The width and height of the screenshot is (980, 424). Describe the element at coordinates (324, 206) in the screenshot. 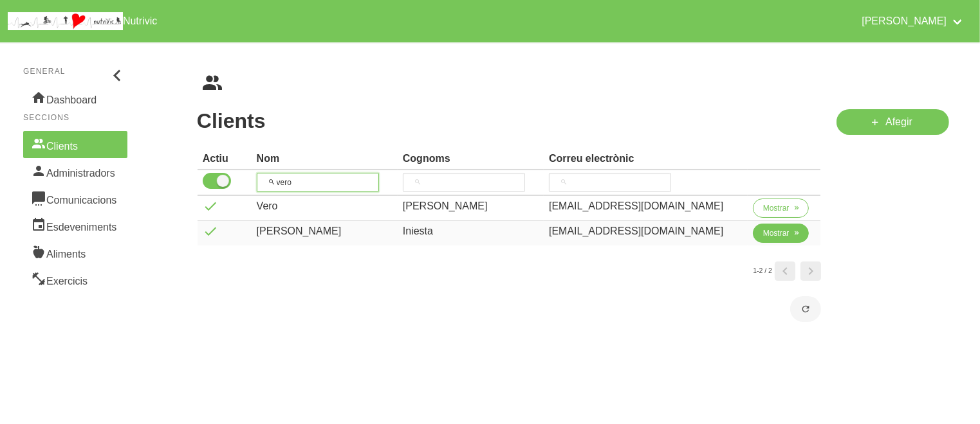

I see `div: Vero` at that location.